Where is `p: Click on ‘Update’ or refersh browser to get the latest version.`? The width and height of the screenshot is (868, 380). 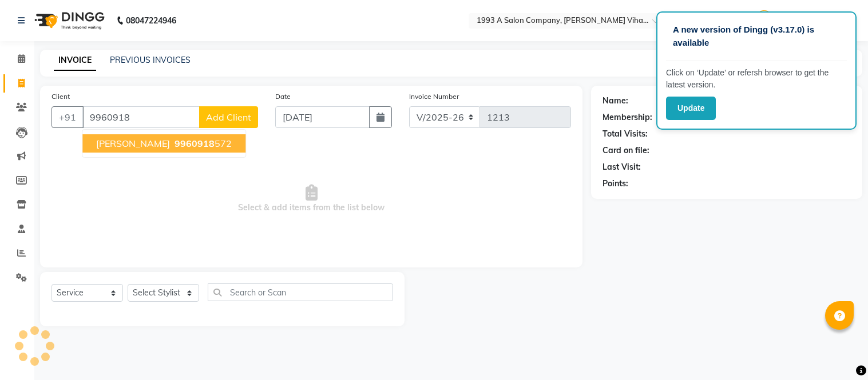 p: Click on ‘Update’ or refersh browser to get the latest version. is located at coordinates (756, 79).